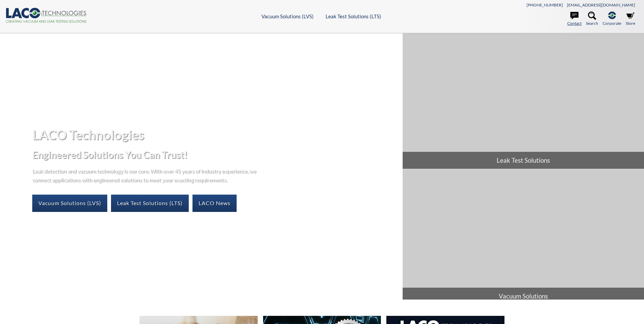  I want to click on span: Leak Test Solutions, so click(523, 160).